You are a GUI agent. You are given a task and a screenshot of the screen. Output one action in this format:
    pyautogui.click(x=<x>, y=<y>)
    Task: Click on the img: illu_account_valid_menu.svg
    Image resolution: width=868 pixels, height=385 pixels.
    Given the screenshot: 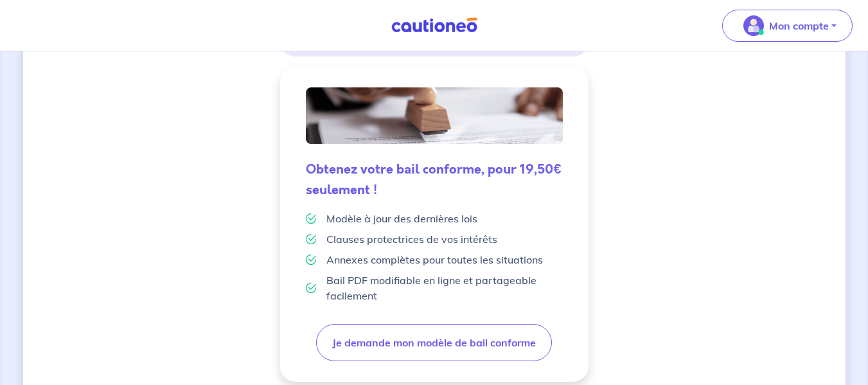 What is the action you would take?
    pyautogui.click(x=754, y=26)
    